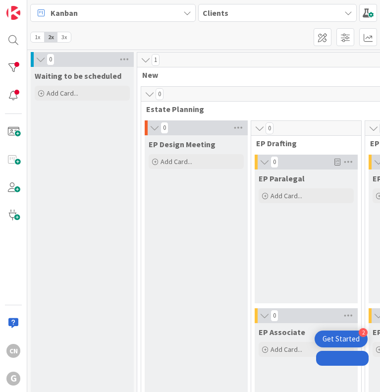 This screenshot has height=392, width=380. Describe the element at coordinates (215, 13) in the screenshot. I see `b: Clients` at that location.